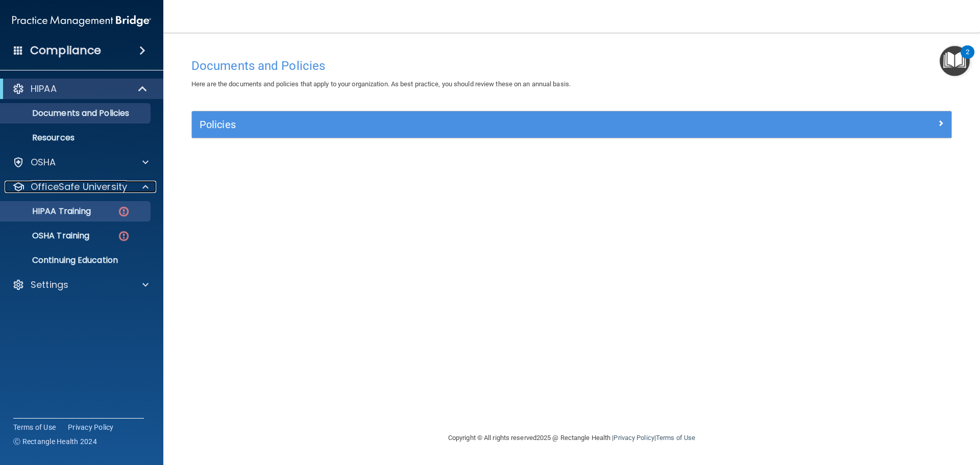  Describe the element at coordinates (80, 89) in the screenshot. I see `a: HIPAA` at that location.